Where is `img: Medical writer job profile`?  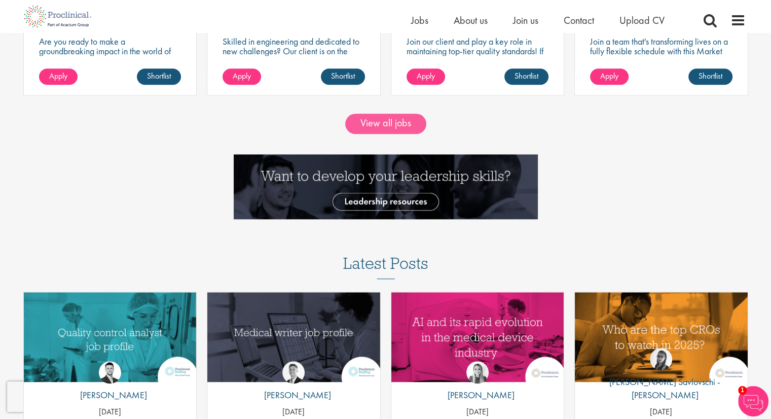
img: Medical writer job profile is located at coordinates (294, 337).